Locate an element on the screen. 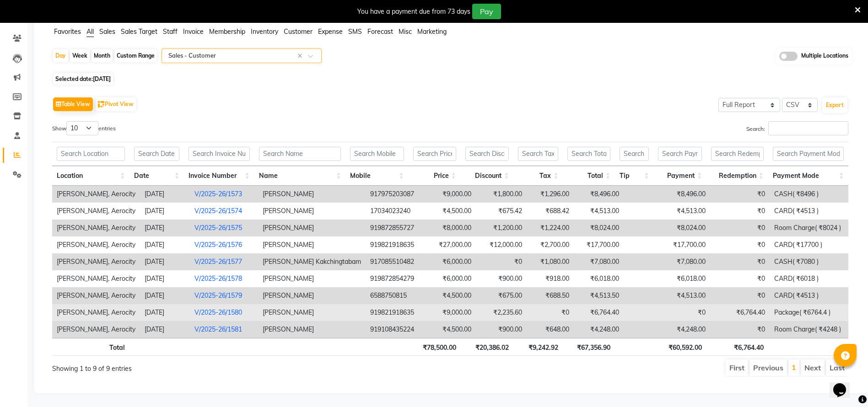 The image size is (868, 407). a: 1 is located at coordinates (793, 367).